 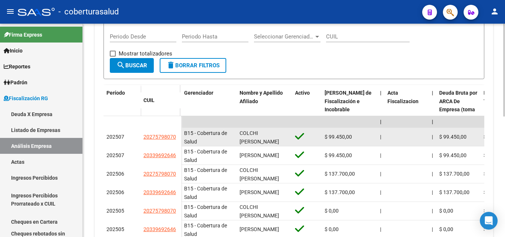 What do you see at coordinates (458, 110) in the screenshot?
I see `span: Deuda Bruta por ARCA De Empresa (toma en cuenta todos los afiliados)` at bounding box center [458, 110].